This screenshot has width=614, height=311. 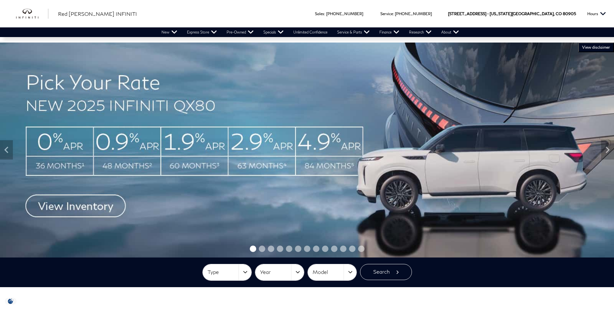 What do you see at coordinates (421, 32) in the screenshot?
I see `a: Research` at bounding box center [421, 32].